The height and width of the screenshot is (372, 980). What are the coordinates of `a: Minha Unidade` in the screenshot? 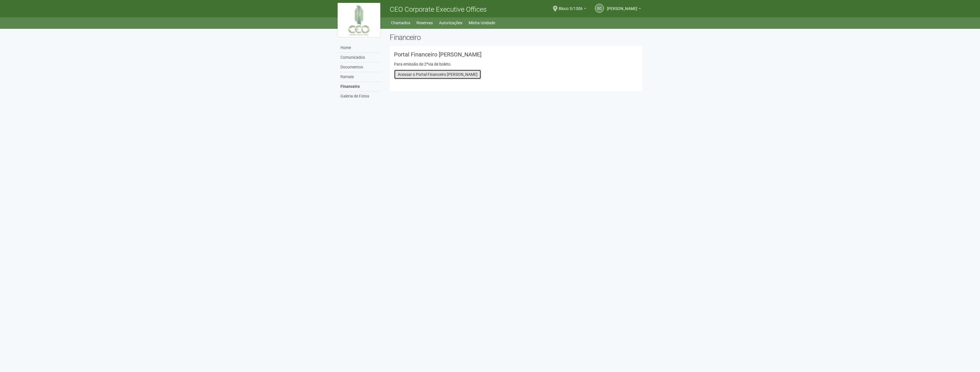 It's located at (482, 23).